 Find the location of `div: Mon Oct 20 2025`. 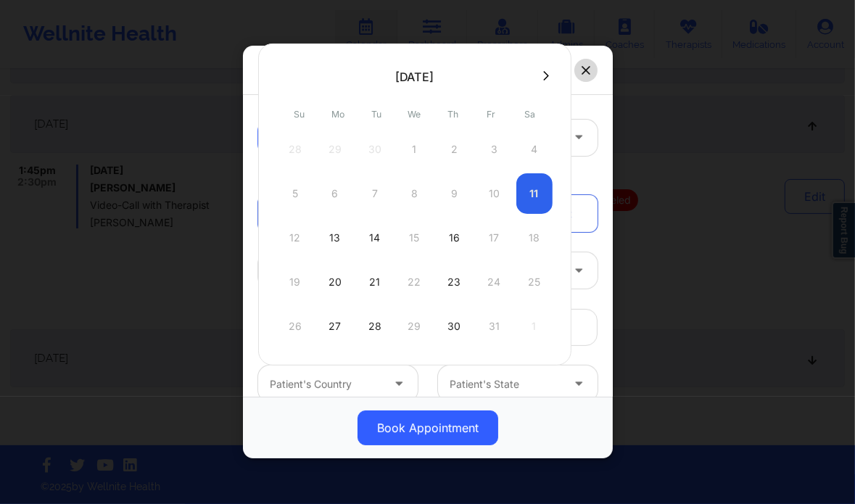

div: Mon Oct 20 2025 is located at coordinates (335, 282).